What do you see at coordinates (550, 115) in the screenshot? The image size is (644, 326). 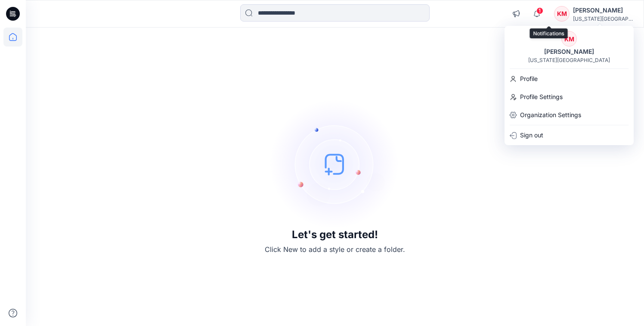 I see `p: Organization Settings` at bounding box center [550, 115].